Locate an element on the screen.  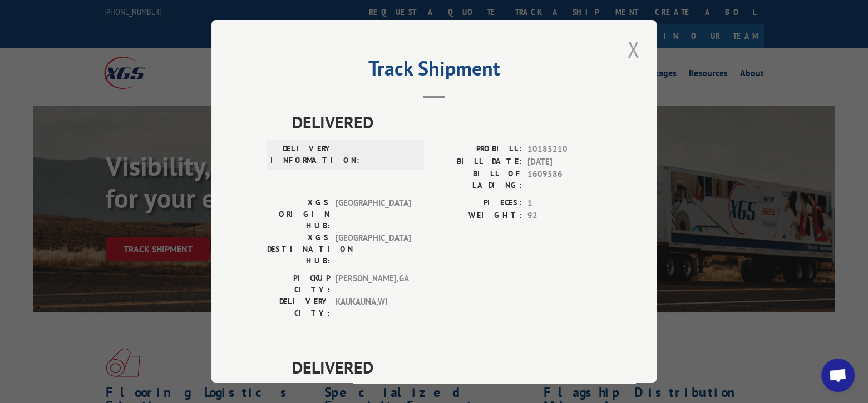
label: BILL DATE: is located at coordinates (478, 162).